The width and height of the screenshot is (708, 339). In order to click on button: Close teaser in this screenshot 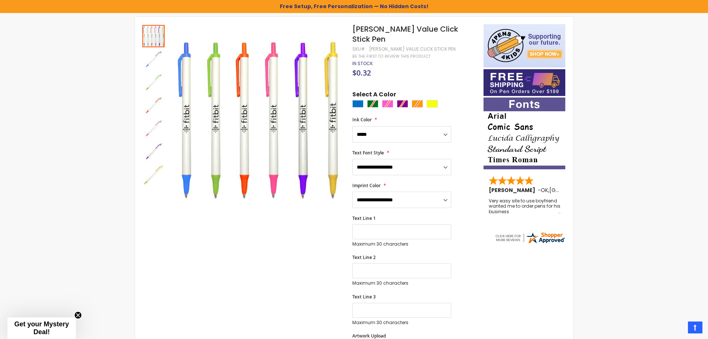, I will do `click(78, 315)`.